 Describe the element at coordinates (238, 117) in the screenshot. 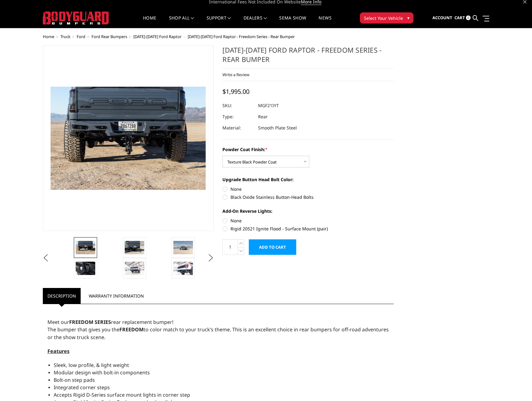

I see `dt: Type:` at that location.